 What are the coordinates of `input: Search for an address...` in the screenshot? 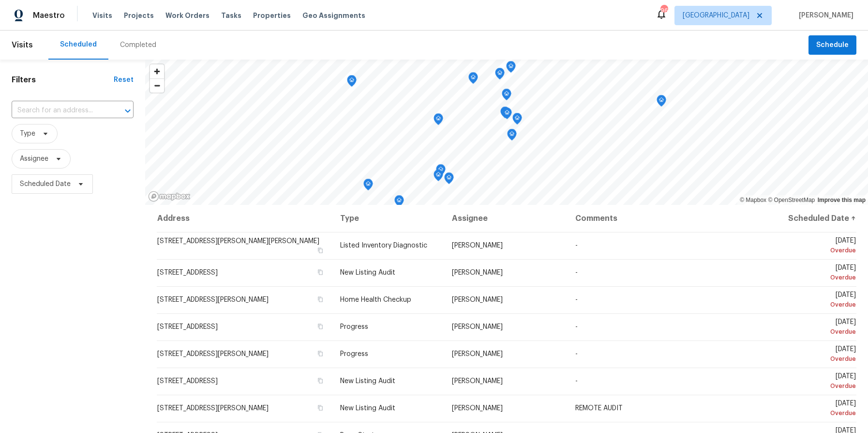 It's located at (59, 111).